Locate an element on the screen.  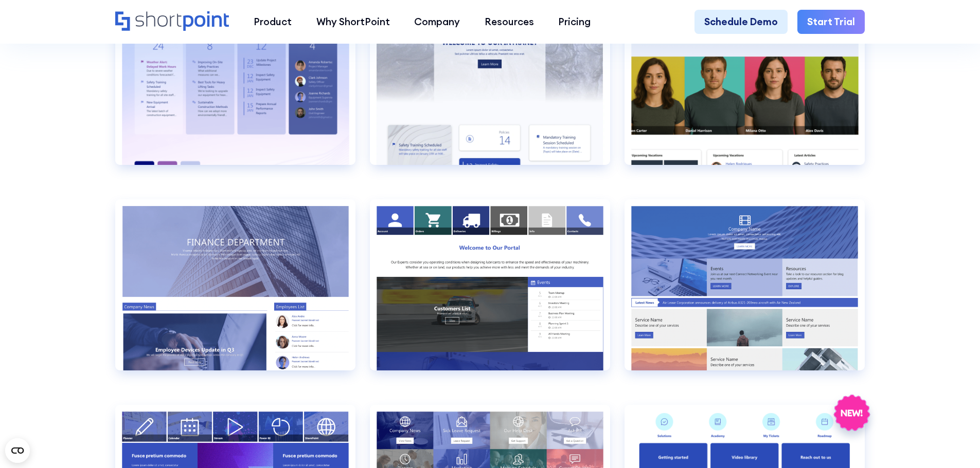
div: Resources is located at coordinates (510, 22).